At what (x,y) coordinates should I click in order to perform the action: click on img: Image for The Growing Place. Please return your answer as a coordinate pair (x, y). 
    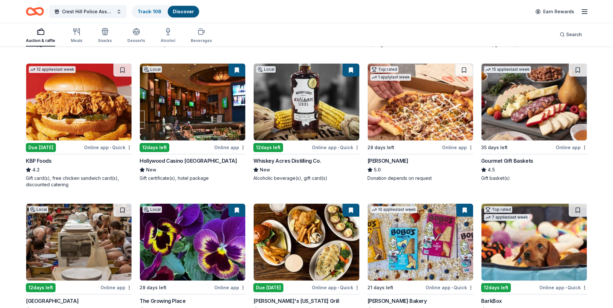
    Looking at the image, I should click on (193, 242).